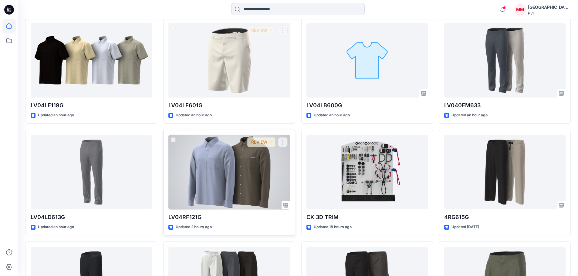 This screenshot has width=578, height=276. Describe the element at coordinates (505, 218) in the screenshot. I see `p: 4RG615G` at that location.